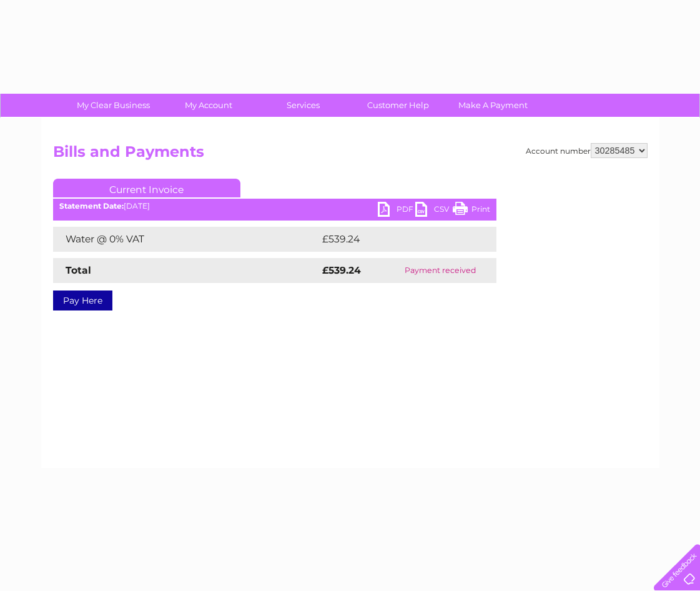  I want to click on a: PDF, so click(397, 211).